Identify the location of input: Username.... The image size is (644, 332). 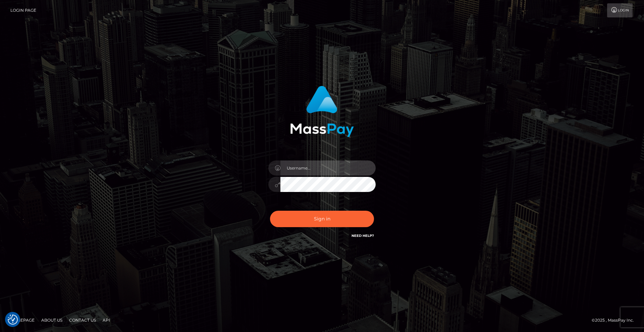
(328, 168).